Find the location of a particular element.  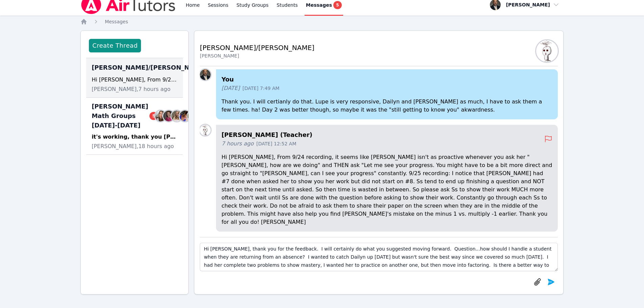

button: Create Thread is located at coordinates (115, 45).